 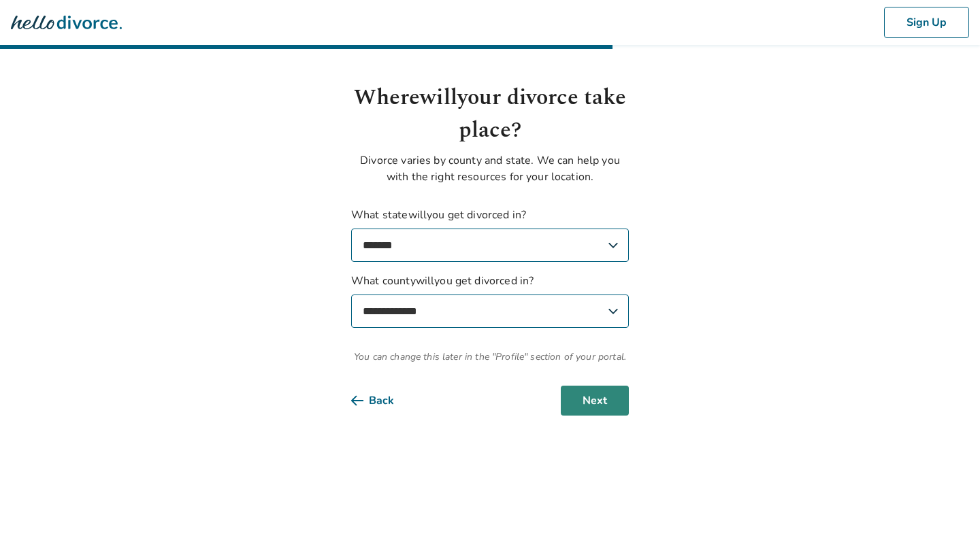 What do you see at coordinates (946, 505) in the screenshot?
I see `div: Chat Widget` at bounding box center [946, 505].